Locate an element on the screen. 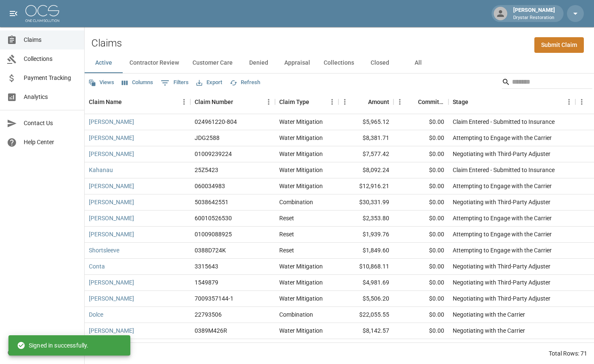 Image resolution: width=594 pixels, height=364 pixels. div: $4,981.69 is located at coordinates (366, 283).